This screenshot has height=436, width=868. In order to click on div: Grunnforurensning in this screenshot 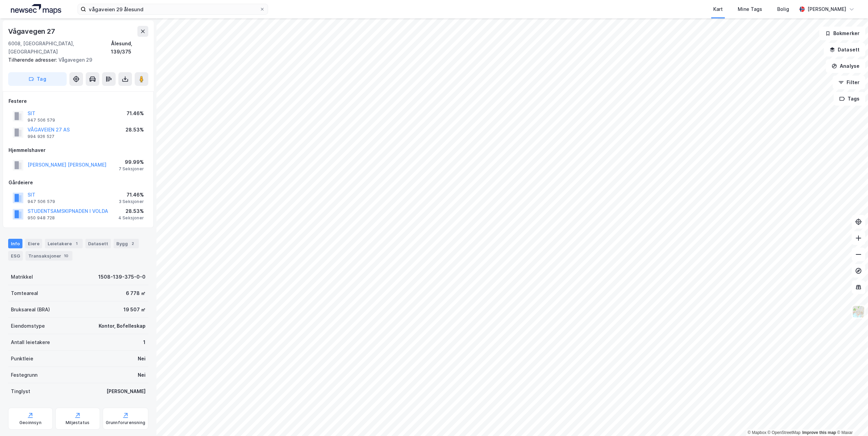, I will do `click(126, 423)`.